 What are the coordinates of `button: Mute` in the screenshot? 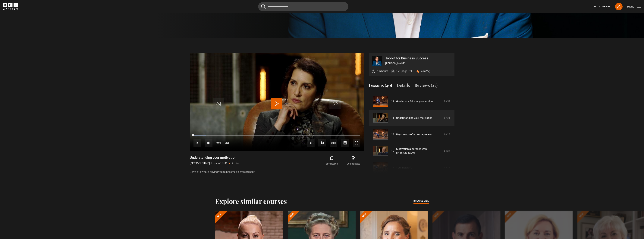 It's located at (209, 143).